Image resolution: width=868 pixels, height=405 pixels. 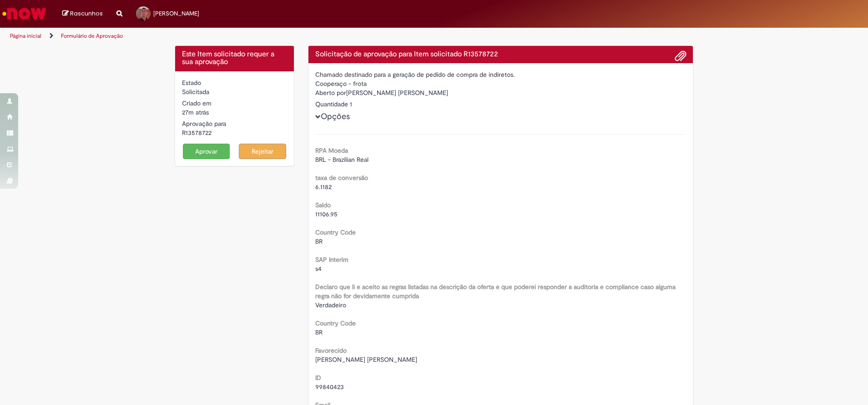 What do you see at coordinates (501, 75) in the screenshot?
I see `div: Chamado destinado para a geração de pedido de compra de indiretos.` at bounding box center [501, 75].